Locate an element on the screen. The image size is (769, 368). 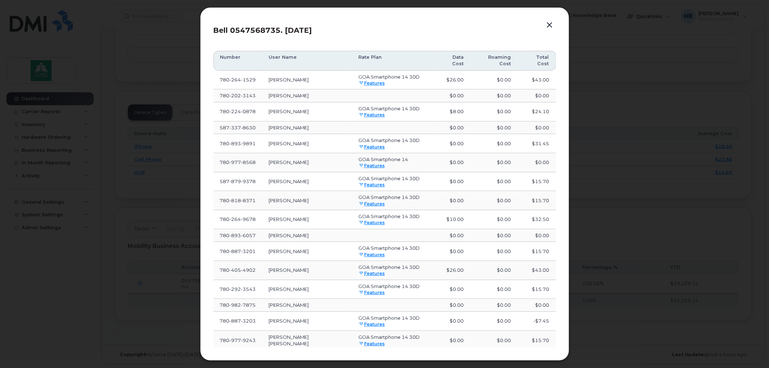
span: 405 is located at coordinates (235, 270).